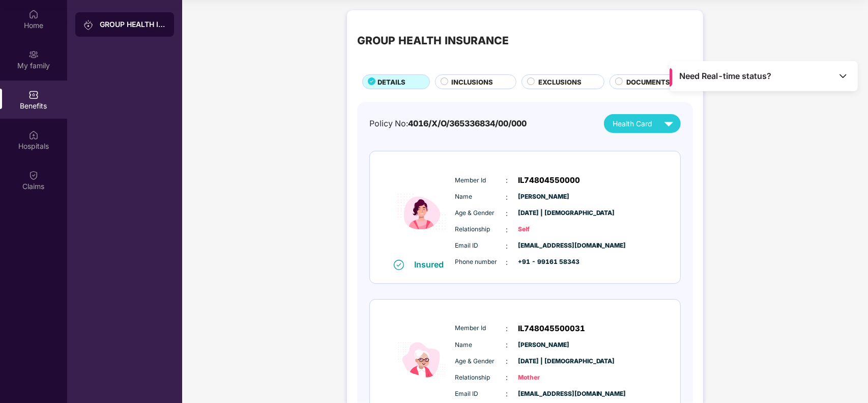 This screenshot has width=868, height=403. I want to click on span: INCLUSIONS, so click(473, 82).